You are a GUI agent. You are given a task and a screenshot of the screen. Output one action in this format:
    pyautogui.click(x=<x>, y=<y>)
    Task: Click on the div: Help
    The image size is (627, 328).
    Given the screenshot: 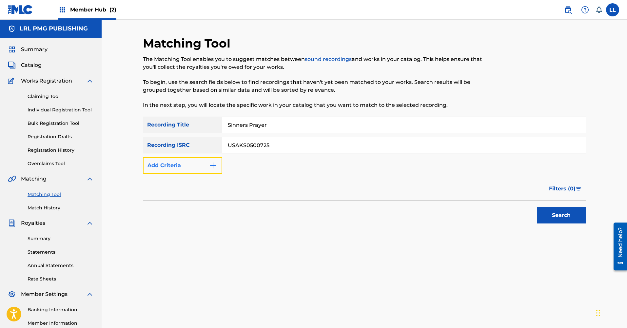 What is the action you would take?
    pyautogui.click(x=585, y=10)
    